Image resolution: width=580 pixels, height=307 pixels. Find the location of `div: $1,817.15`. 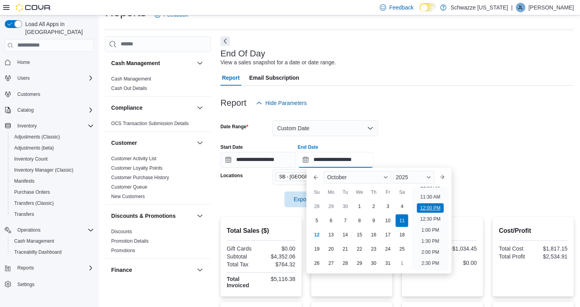

div: $1,817.15 is located at coordinates (551, 248).